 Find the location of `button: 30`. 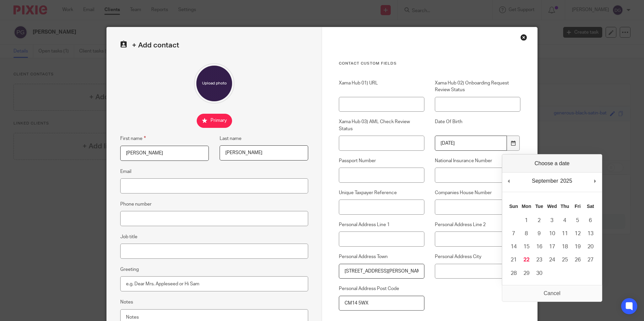

button: 30 is located at coordinates (539, 273).